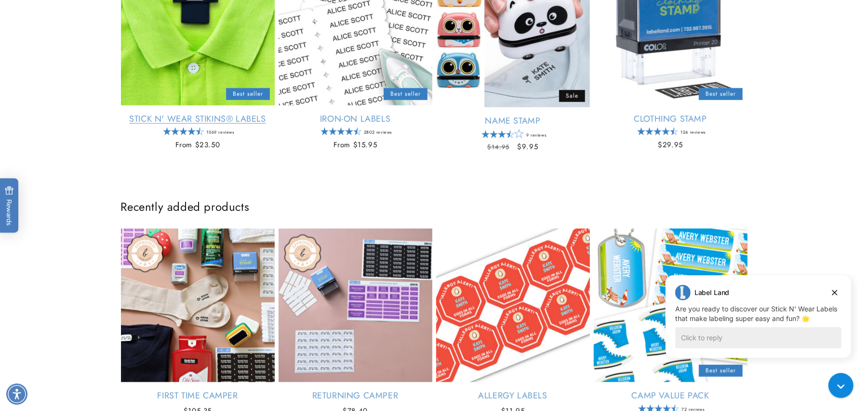 The height and width of the screenshot is (411, 868). Describe the element at coordinates (355, 119) in the screenshot. I see `a: Iron-On Labels` at that location.